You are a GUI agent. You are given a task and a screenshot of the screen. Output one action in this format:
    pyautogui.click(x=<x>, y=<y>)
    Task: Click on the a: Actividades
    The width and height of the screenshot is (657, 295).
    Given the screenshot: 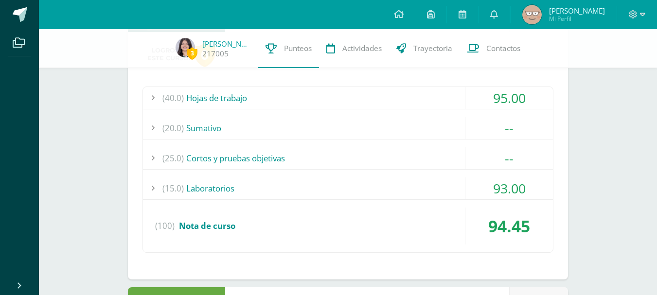 What is the action you would take?
    pyautogui.click(x=354, y=49)
    